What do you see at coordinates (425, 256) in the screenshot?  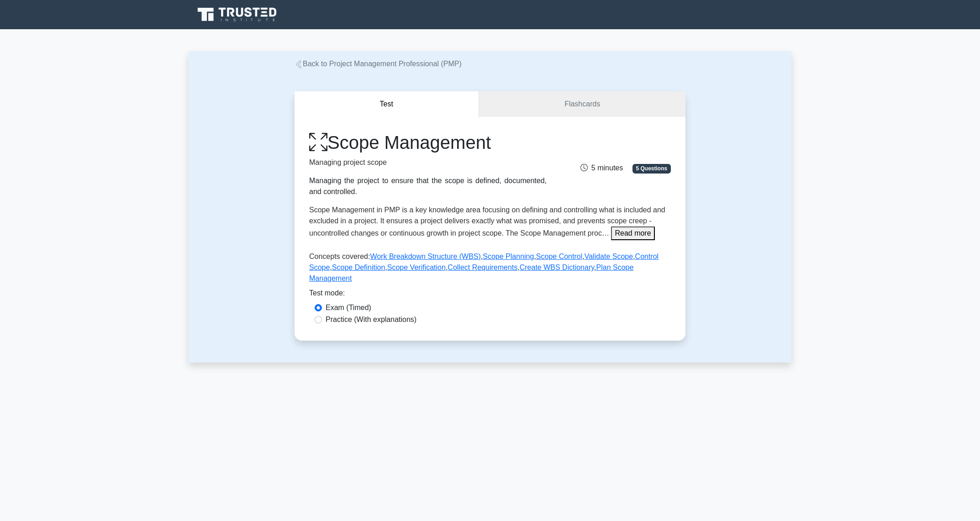 I see `a: Work Breakdown Structure (WBS)` at bounding box center [425, 256].